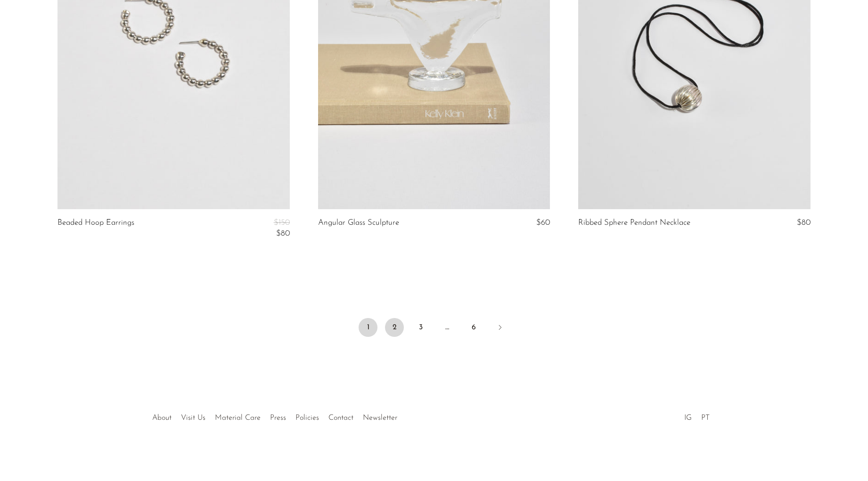 The image size is (868, 481). I want to click on a: 6, so click(474, 327).